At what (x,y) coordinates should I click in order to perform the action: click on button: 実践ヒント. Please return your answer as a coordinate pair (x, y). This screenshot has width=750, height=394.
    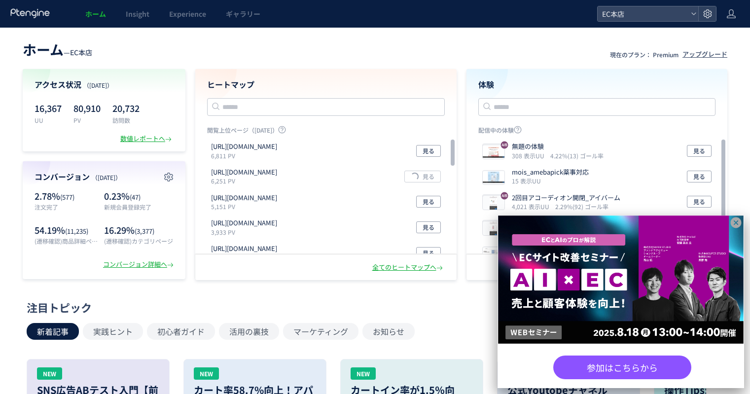
    Looking at the image, I should click on (113, 331).